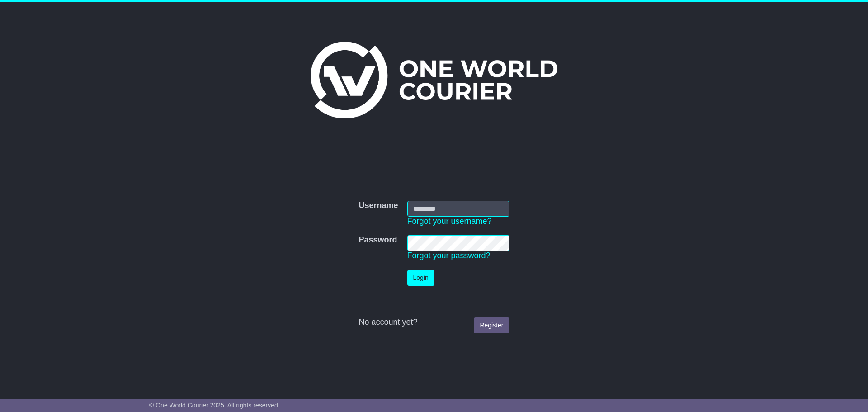 Image resolution: width=868 pixels, height=412 pixels. Describe the element at coordinates (450, 221) in the screenshot. I see `a: Forgot your username?` at that location.